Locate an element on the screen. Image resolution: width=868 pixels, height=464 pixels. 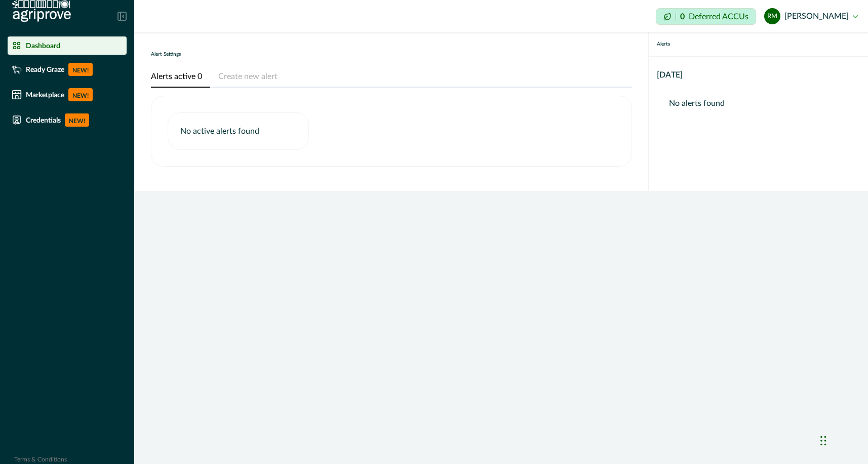
p: Deferred ACCUs is located at coordinates (718, 16).